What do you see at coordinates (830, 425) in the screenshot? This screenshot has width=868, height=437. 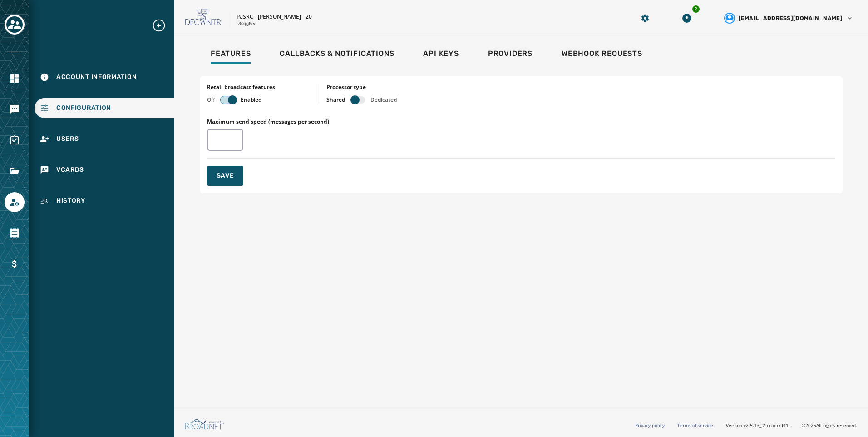 I see `span: © 2025 All rights reserved.` at bounding box center [830, 425].